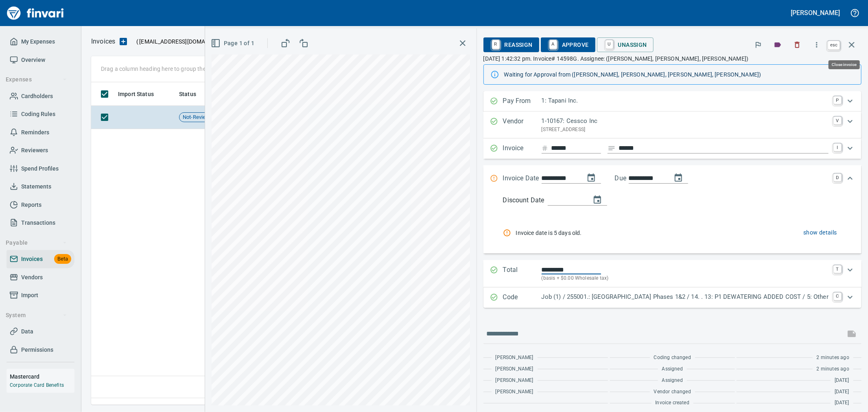 The image size is (868, 412). What do you see at coordinates (233, 43) in the screenshot?
I see `button: Page 1 of 1` at bounding box center [233, 43].